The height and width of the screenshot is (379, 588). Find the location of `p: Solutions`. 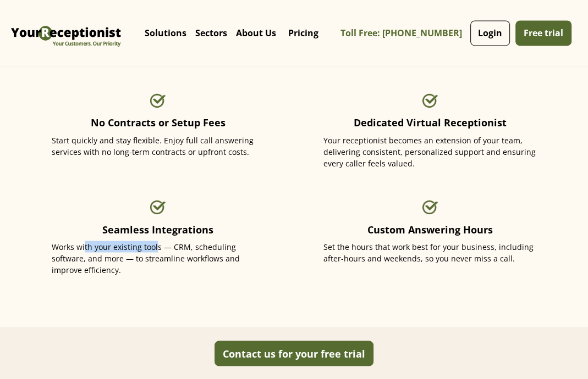

p: Solutions is located at coordinates (165, 33).